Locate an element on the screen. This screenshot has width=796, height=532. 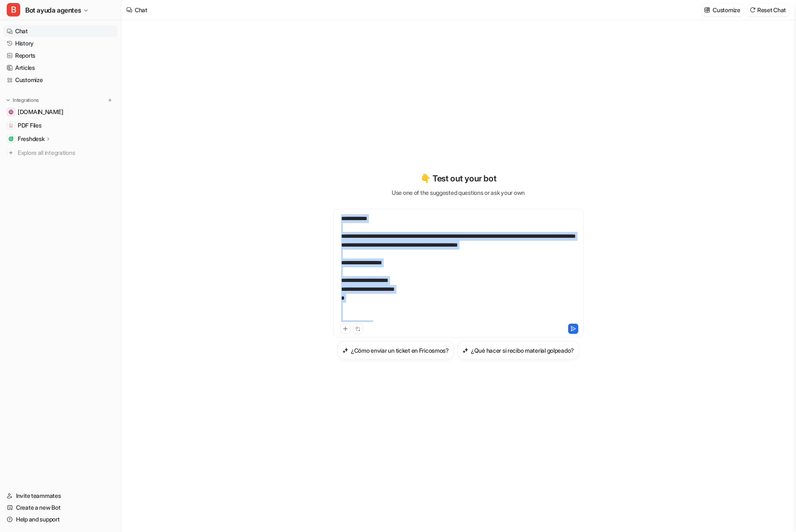
a: Articles is located at coordinates (60, 68).